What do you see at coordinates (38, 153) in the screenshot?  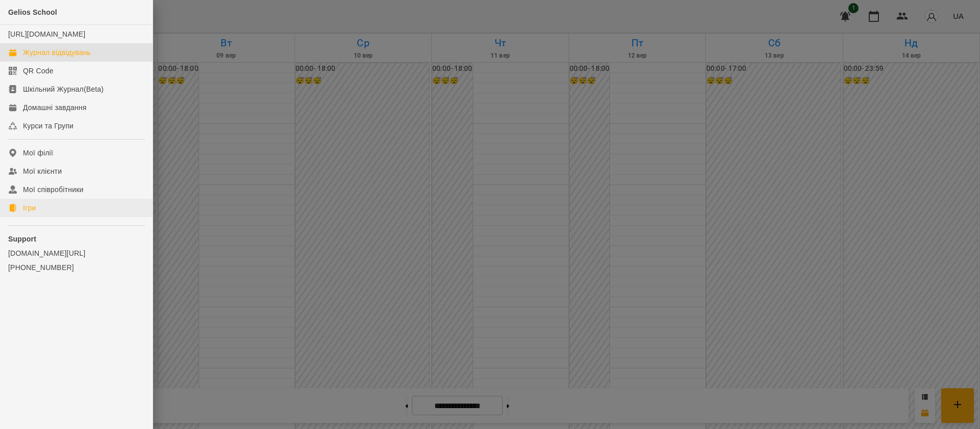 I see `div: Мої філії` at bounding box center [38, 153].